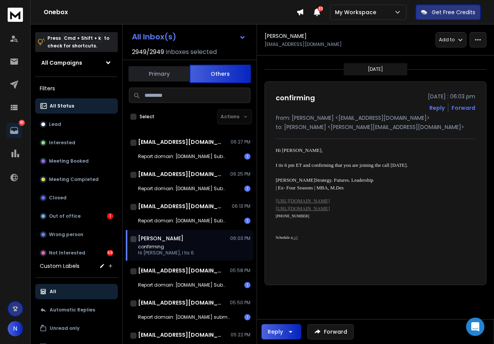 The width and height of the screenshot is (494, 344). What do you see at coordinates (189, 37) in the screenshot?
I see `button: All Inbox(s)` at bounding box center [189, 37].